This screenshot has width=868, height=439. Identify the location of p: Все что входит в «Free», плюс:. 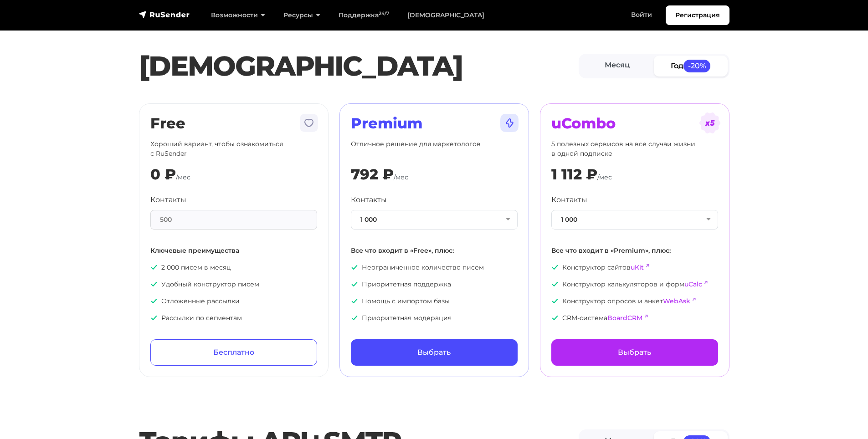
(435, 251).